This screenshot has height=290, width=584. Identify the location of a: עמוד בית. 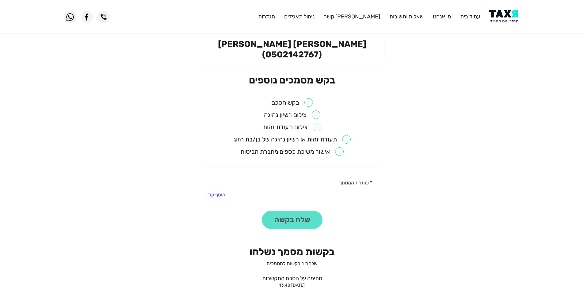
(470, 17).